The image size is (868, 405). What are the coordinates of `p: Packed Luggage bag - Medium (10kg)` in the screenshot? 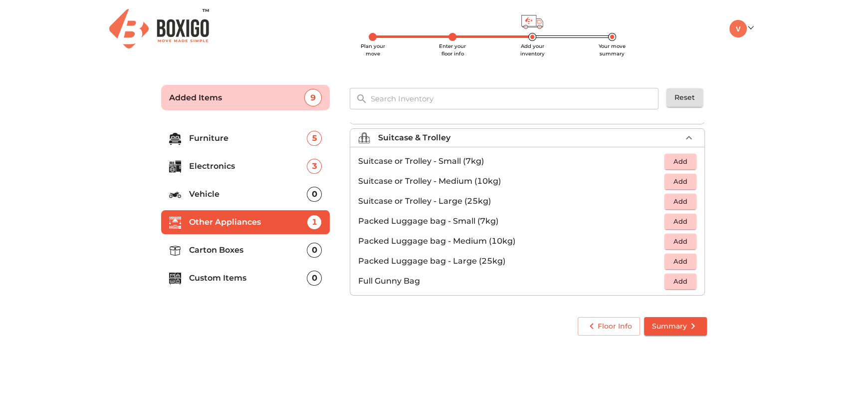 It's located at (511, 241).